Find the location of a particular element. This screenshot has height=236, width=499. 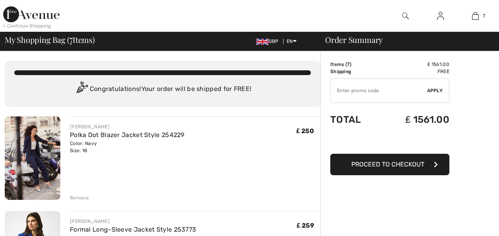

span: EN is located at coordinates (291, 41).